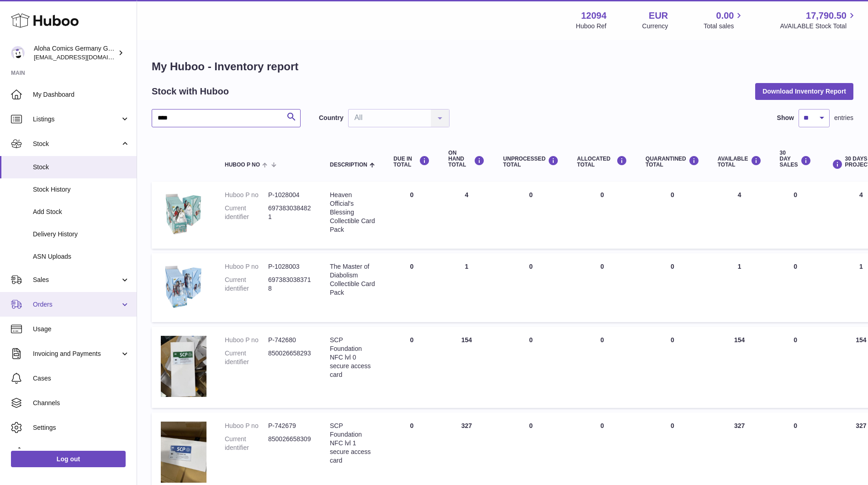 Image resolution: width=868 pixels, height=485 pixels. Describe the element at coordinates (81, 427) in the screenshot. I see `span: Settings` at that location.